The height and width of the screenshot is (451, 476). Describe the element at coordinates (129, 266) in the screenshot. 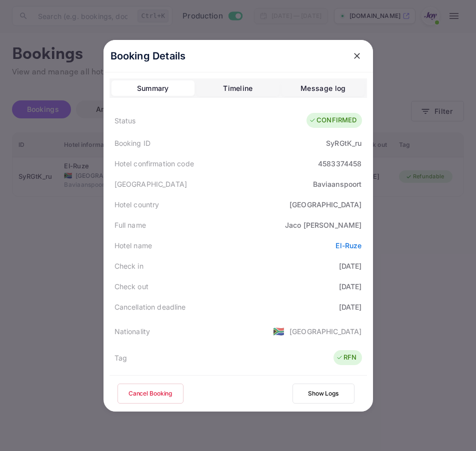

I see `div: Check in` at that location.